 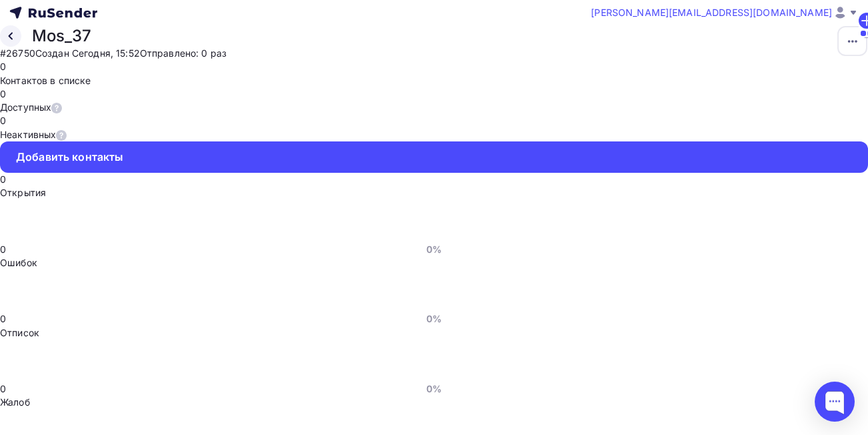 What do you see at coordinates (183, 53) in the screenshot?
I see `div: Отправлено: 0 раз` at bounding box center [183, 53].